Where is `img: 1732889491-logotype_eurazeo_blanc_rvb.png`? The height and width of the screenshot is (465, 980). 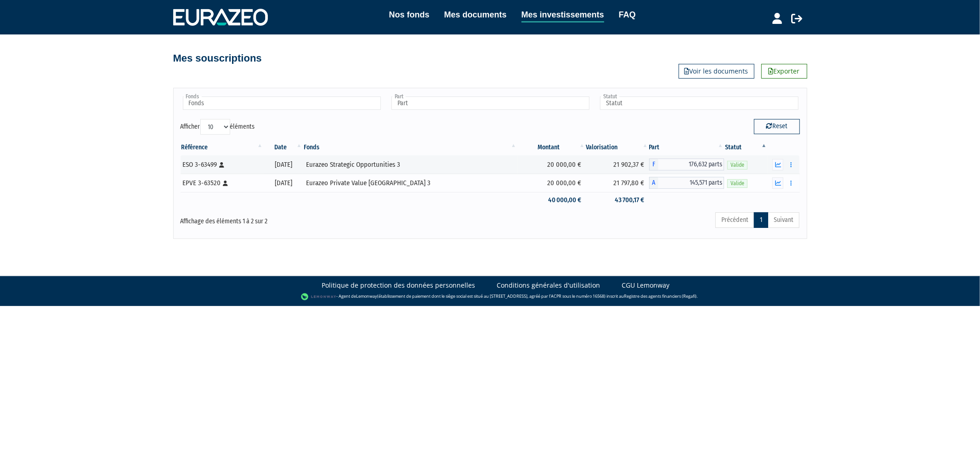
img: 1732889491-logotype_eurazeo_blanc_rvb.png is located at coordinates (221, 17).